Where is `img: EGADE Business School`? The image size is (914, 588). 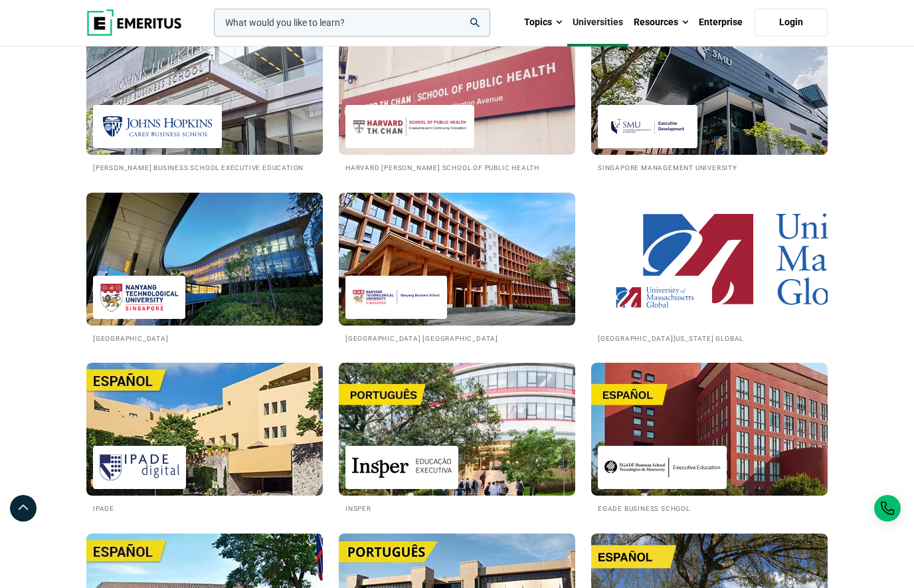 img: EGADE Business School is located at coordinates (662, 467).